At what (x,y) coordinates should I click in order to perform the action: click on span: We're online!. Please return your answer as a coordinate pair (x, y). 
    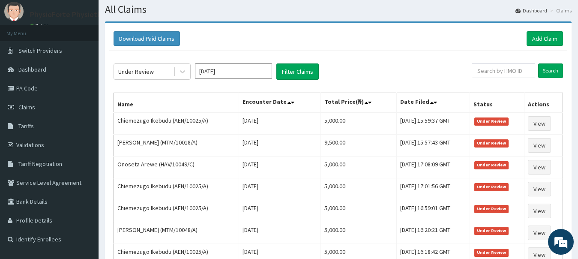
    Looking at the image, I should click on (84, 119).